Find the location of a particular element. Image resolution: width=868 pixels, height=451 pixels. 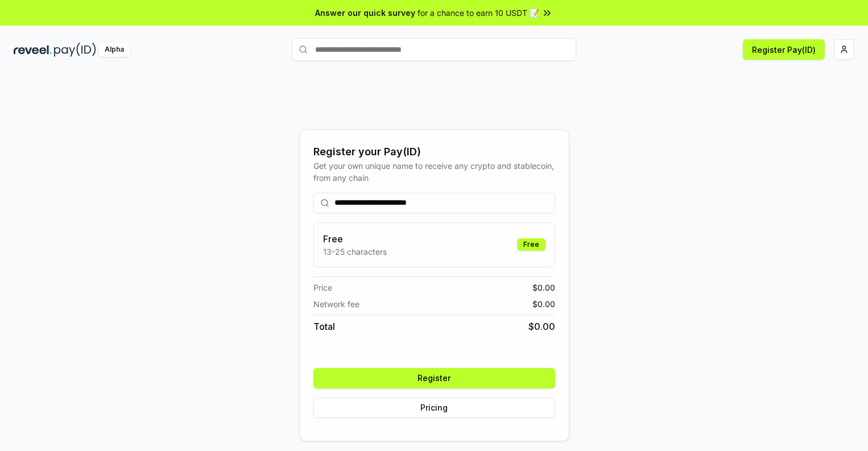

h3: Free is located at coordinates (355, 239).